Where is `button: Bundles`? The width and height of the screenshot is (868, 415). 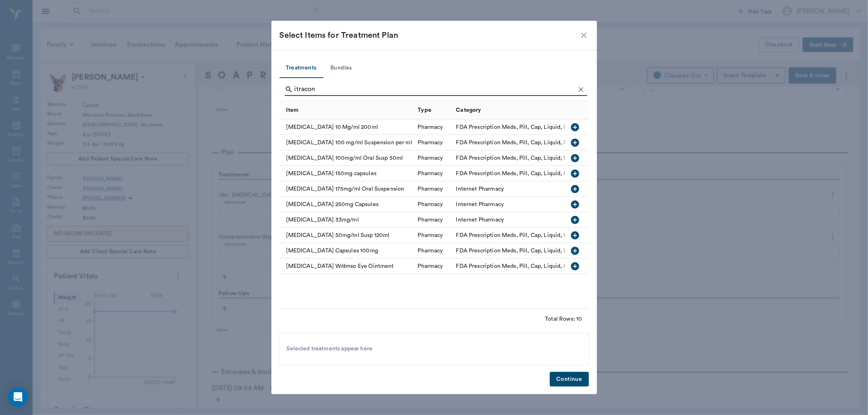 button: Bundles is located at coordinates (342, 69).